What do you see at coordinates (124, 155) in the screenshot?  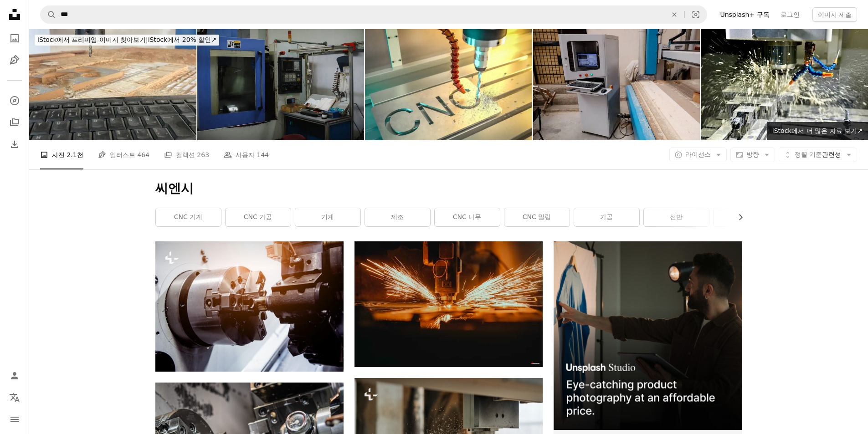 I see `a: 일러스트 464` at bounding box center [124, 155].